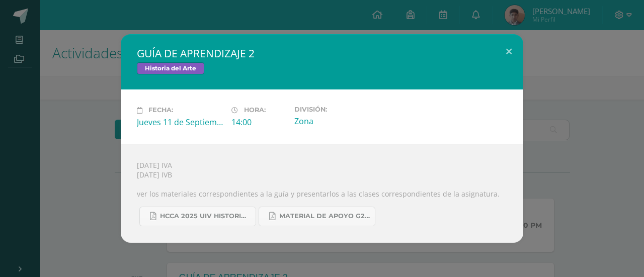  Describe the element at coordinates (337, 121) in the screenshot. I see `div: Zona` at that location.